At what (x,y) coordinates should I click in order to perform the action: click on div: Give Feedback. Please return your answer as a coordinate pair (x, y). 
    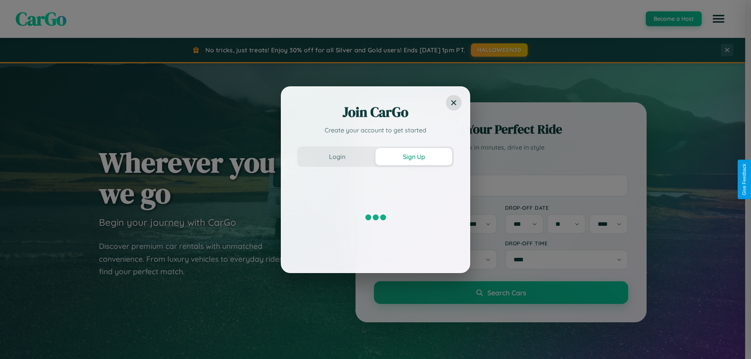
    Looking at the image, I should click on (744, 179).